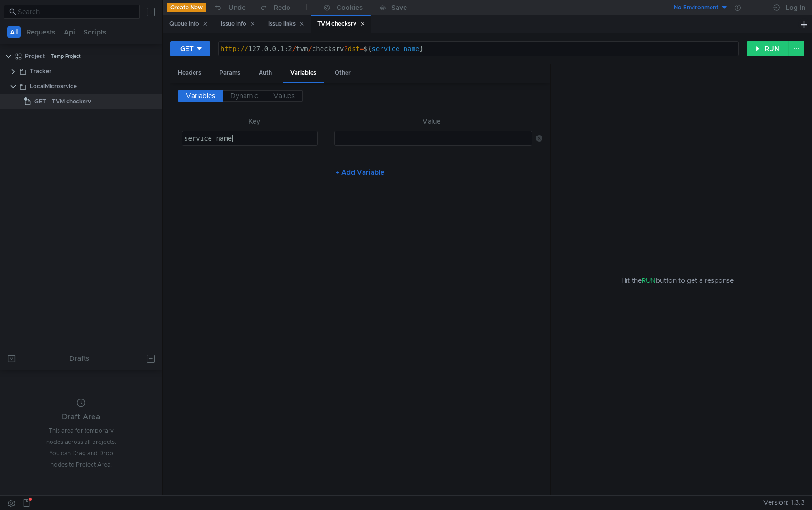 Image resolution: width=812 pixels, height=510 pixels. What do you see at coordinates (34, 56) in the screenshot?
I see `div: Project` at bounding box center [34, 56].